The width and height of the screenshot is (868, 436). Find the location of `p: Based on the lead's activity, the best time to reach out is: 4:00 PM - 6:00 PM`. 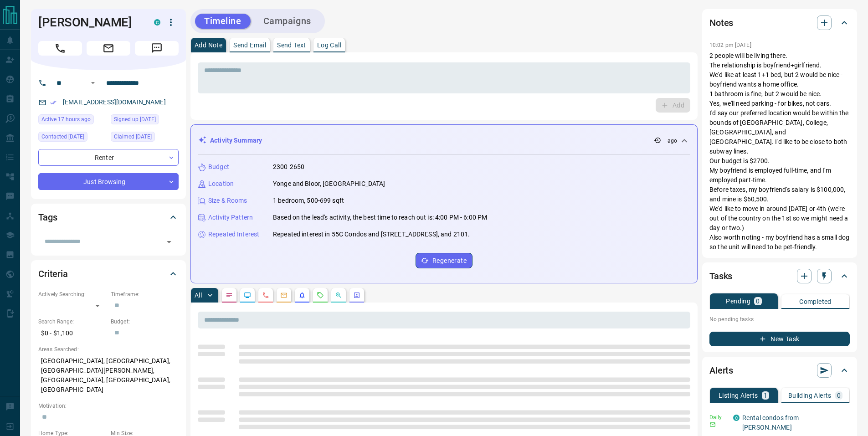

p: Based on the lead's activity, the best time to reach out is: 4:00 PM - 6:00 PM is located at coordinates (380, 217).